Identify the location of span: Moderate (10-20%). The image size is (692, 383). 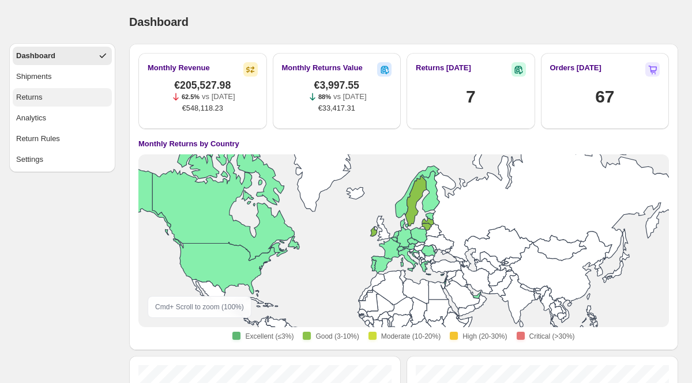
(410, 337).